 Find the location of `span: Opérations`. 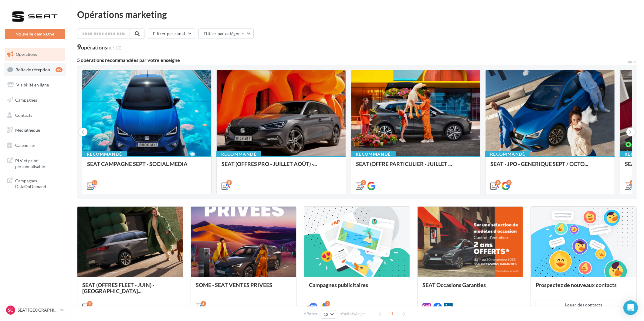

span: Opérations is located at coordinates (26, 54).